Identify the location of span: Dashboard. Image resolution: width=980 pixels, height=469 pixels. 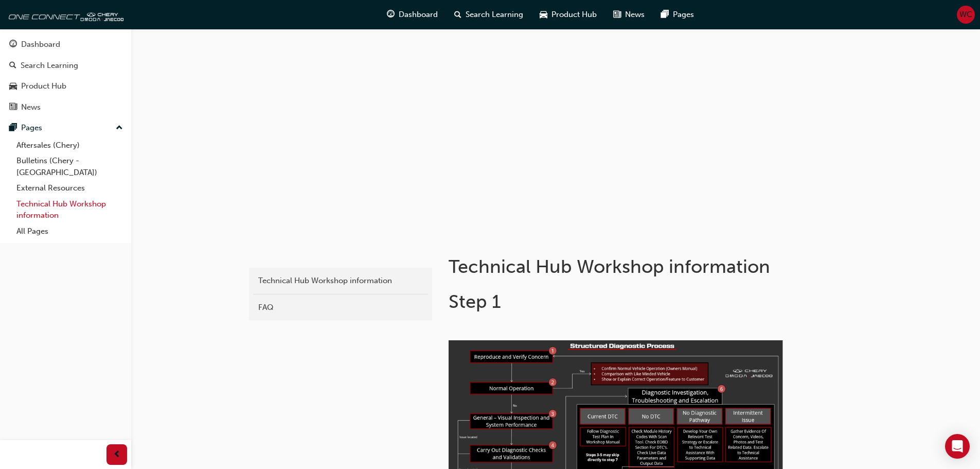
(418, 15).